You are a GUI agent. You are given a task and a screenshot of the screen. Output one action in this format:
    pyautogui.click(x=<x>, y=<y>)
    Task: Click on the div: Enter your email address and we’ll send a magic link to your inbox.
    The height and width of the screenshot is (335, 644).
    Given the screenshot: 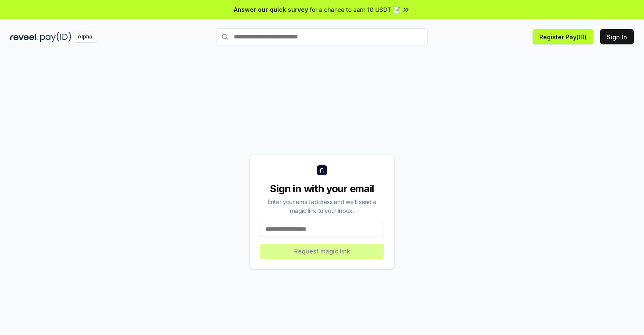 What is the action you would take?
    pyautogui.click(x=322, y=206)
    